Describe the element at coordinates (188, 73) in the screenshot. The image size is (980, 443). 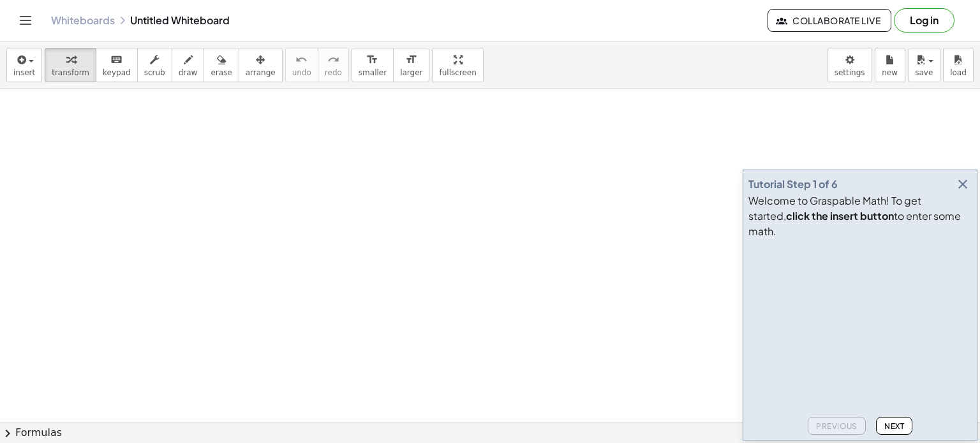
I see `span: draw` at that location.